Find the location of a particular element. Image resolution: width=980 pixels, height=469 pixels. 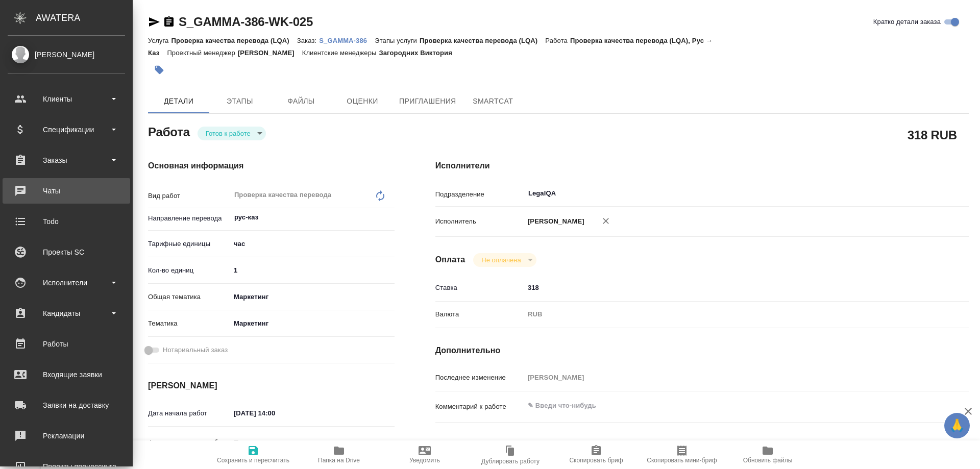

a: Заявки на доставку is located at coordinates (67, 406).